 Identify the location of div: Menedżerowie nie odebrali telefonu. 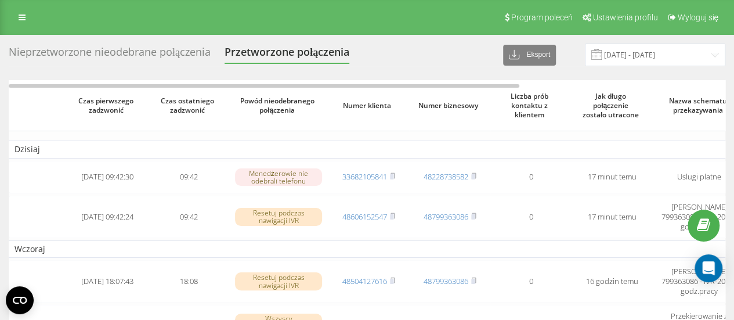
(278, 177).